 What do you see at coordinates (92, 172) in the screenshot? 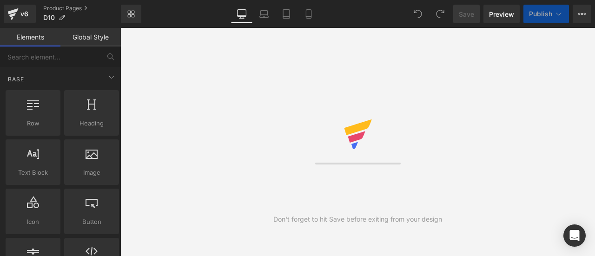
I see `span: Image` at bounding box center [92, 172].